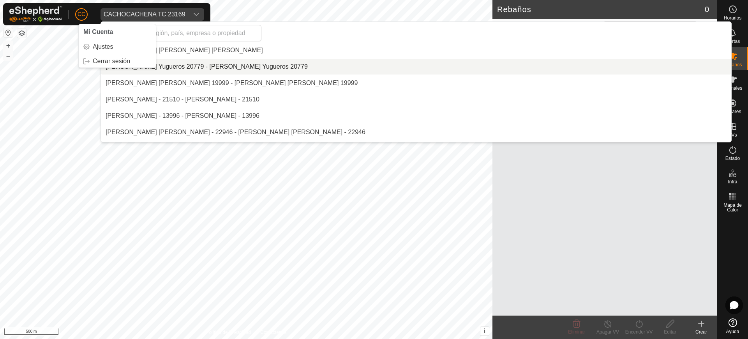  Describe the element at coordinates (733, 207) in the screenshot. I see `span: Mapa de Calor` at that location.